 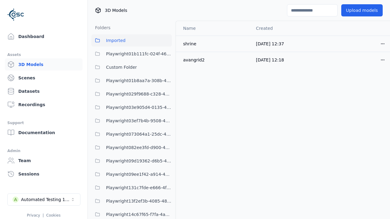 I want to click on div: shrine, so click(x=214, y=44).